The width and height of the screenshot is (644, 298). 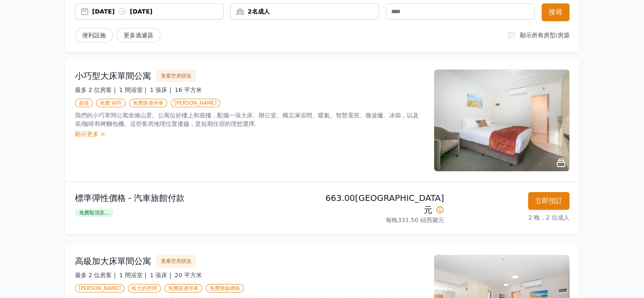 What do you see at coordinates (94, 213) in the screenshot?
I see `font: 免費取消至...` at bounding box center [94, 213].